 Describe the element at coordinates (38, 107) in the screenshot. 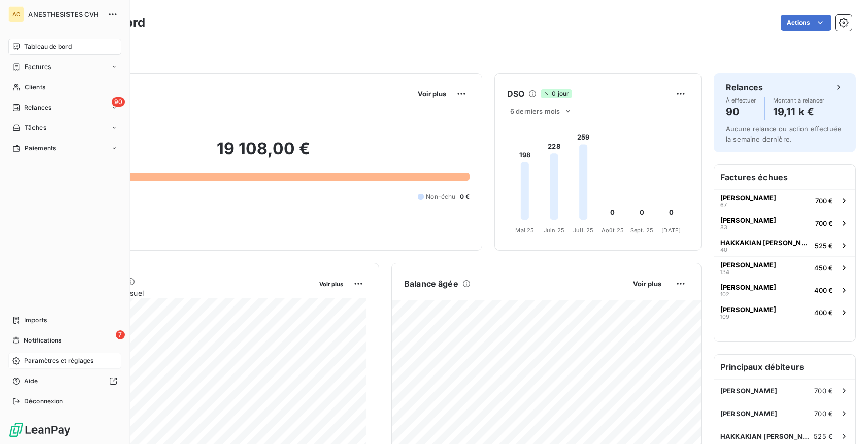

I see `span: Relances` at that location.